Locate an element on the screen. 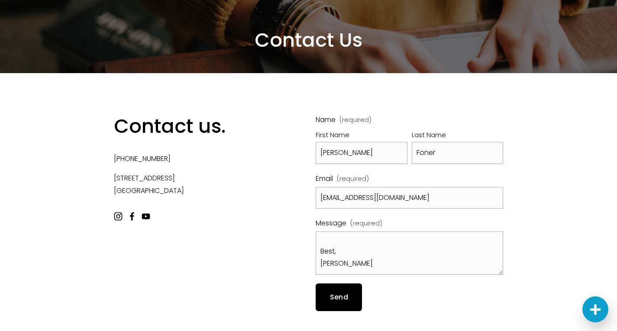 This screenshot has width=617, height=331. div: First Name is located at coordinates (362, 136).